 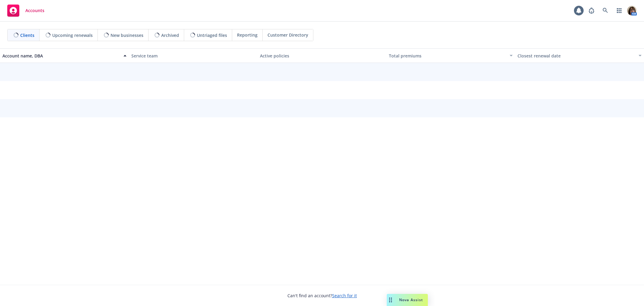 I want to click on button: Service team, so click(x=194, y=56).